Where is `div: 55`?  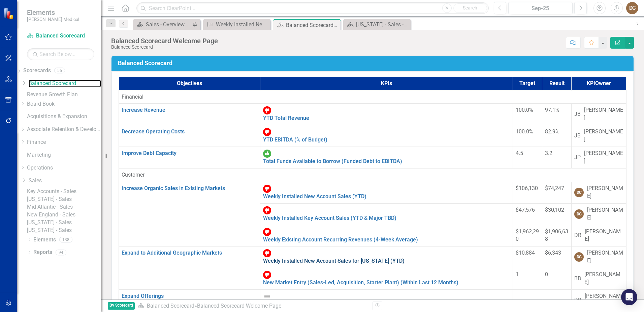 div: 55 is located at coordinates (60, 71).